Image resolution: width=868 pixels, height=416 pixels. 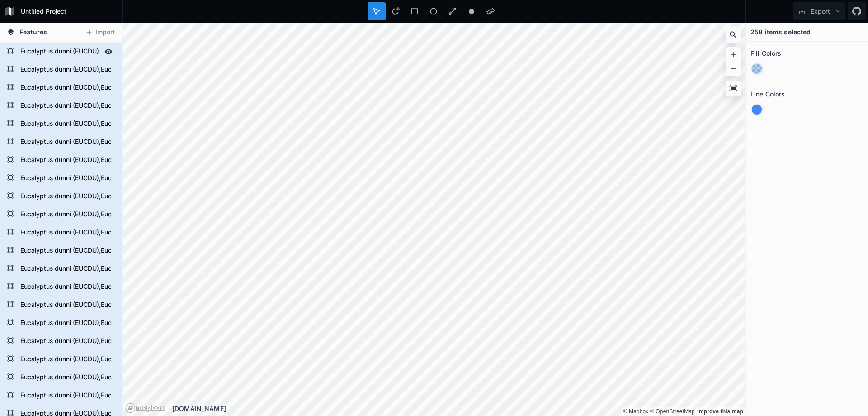 I want to click on a: Mapbox, so click(x=635, y=411).